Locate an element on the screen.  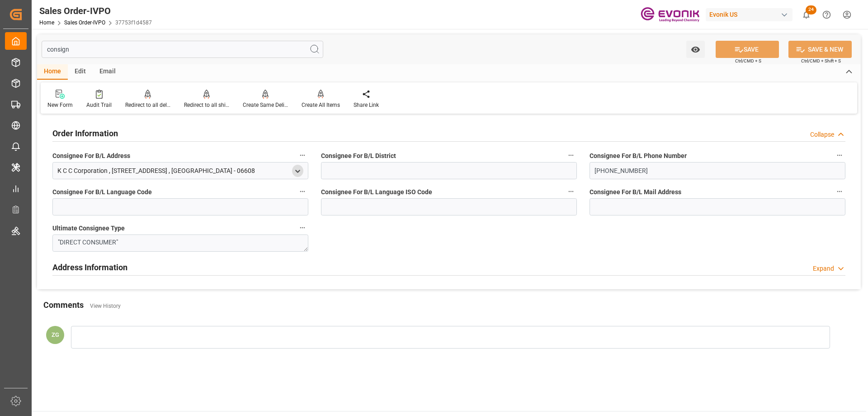
button: Consignee For B/L Language Code is located at coordinates (303, 191).